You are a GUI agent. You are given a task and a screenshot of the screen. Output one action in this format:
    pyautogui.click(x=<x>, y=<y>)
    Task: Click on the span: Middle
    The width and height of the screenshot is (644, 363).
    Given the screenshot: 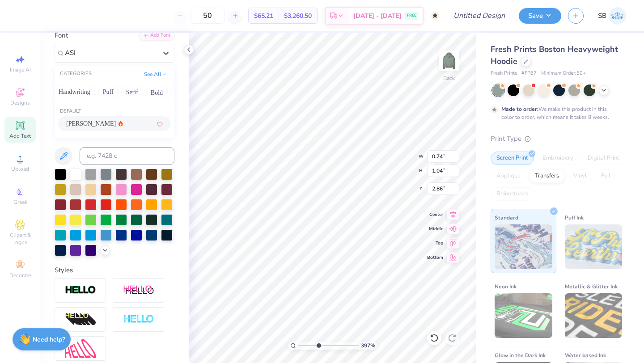 What is the action you would take?
    pyautogui.click(x=435, y=229)
    